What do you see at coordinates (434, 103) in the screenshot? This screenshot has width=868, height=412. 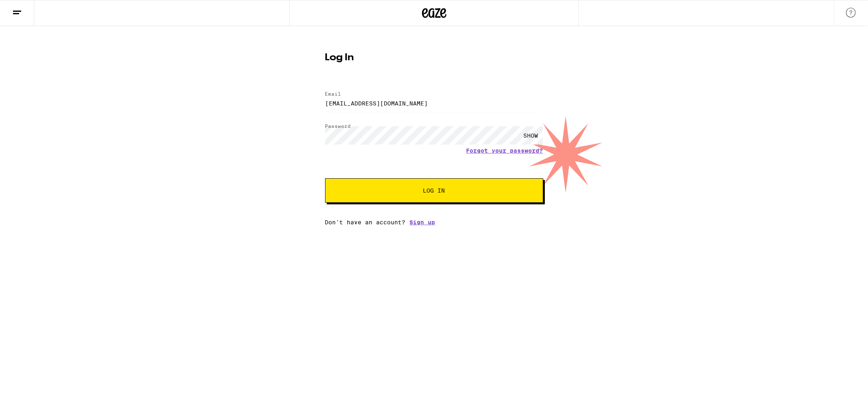 I see `input: Email` at bounding box center [434, 103].